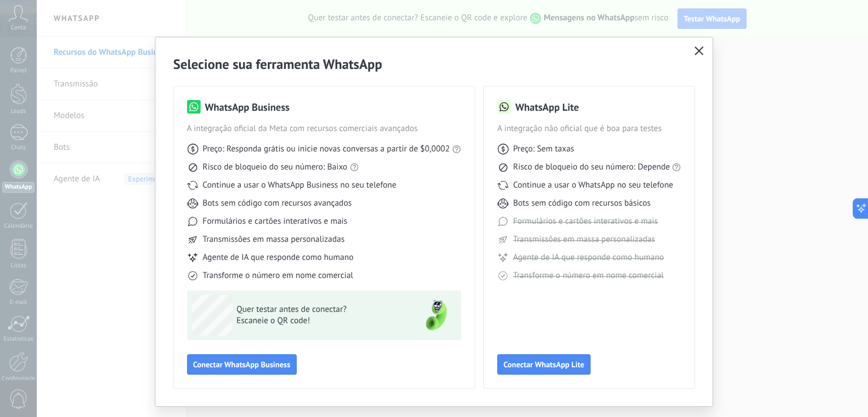  Describe the element at coordinates (241, 365) in the screenshot. I see `span: Conectar WhatsApp Business` at that location.